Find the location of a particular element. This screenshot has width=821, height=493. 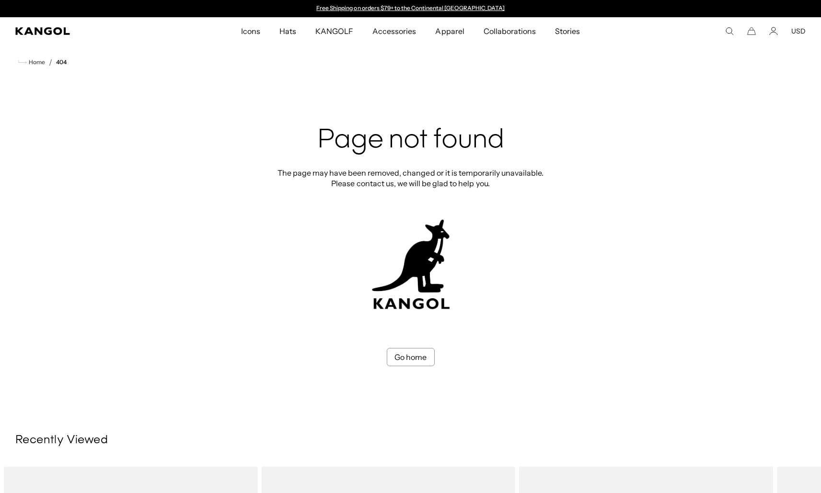

a: Account is located at coordinates (773, 31).